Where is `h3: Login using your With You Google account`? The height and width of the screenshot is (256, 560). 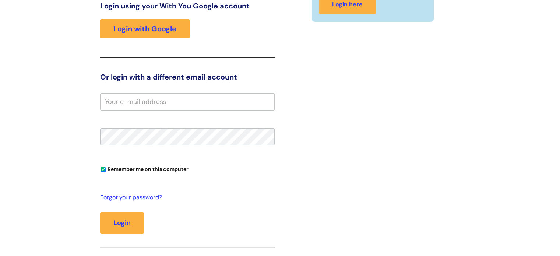 h3: Login using your With You Google account is located at coordinates (187, 6).